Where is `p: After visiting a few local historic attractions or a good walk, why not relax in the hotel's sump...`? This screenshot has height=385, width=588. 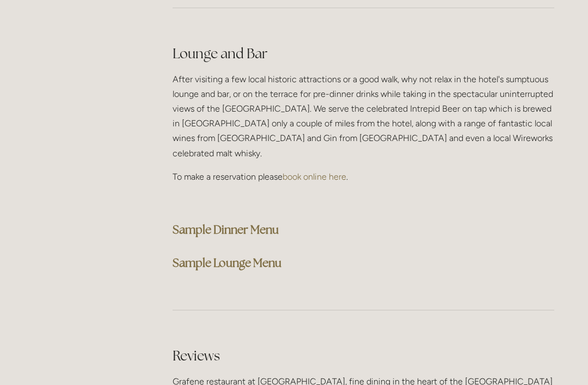
p: After visiting a few local historic attractions or a good walk, why not relax in the hotel's sump... is located at coordinates (363, 116).